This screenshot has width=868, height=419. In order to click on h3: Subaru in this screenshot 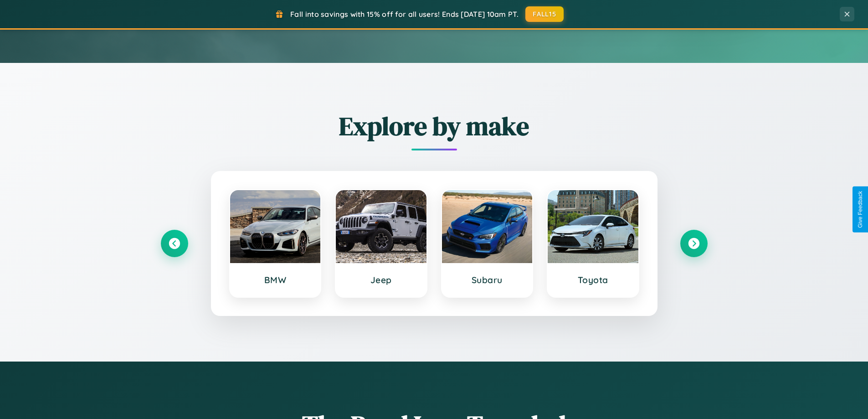, I will do `click(487, 280)`.